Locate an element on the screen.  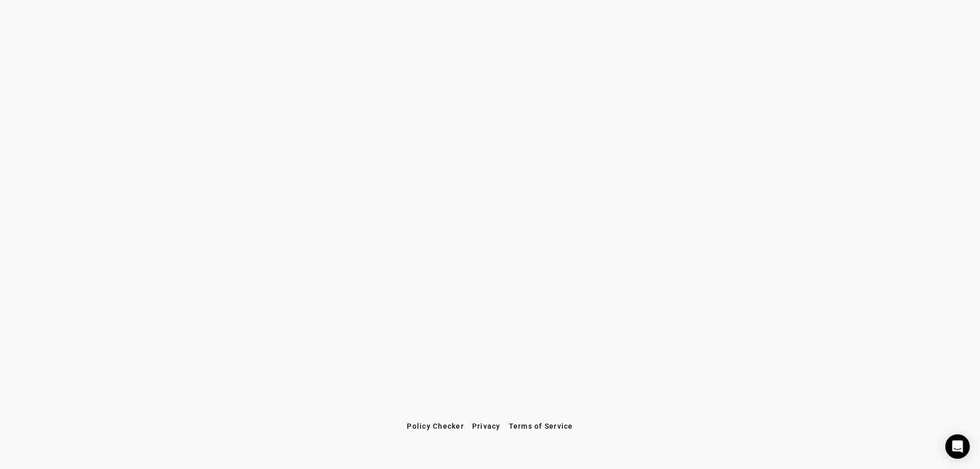
span: Privacy is located at coordinates (486, 426).